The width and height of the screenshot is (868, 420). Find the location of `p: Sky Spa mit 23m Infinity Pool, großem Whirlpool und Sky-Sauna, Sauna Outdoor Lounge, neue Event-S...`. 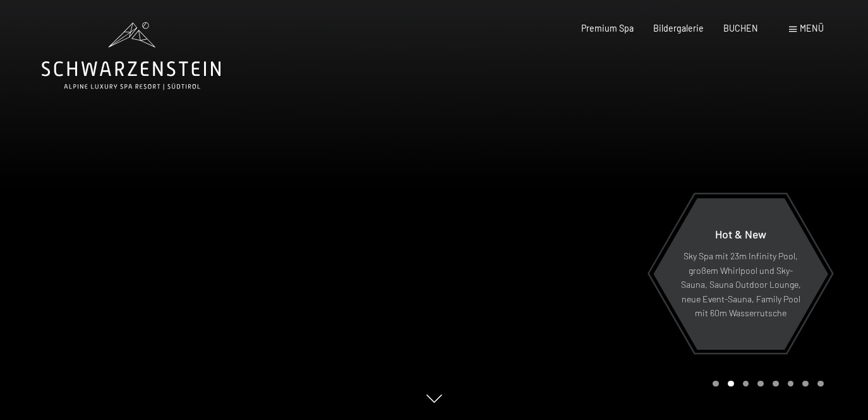

p: Sky Spa mit 23m Infinity Pool, großem Whirlpool und Sky-Sauna, Sauna Outdoor Lounge, neue Event-S... is located at coordinates (741, 284).